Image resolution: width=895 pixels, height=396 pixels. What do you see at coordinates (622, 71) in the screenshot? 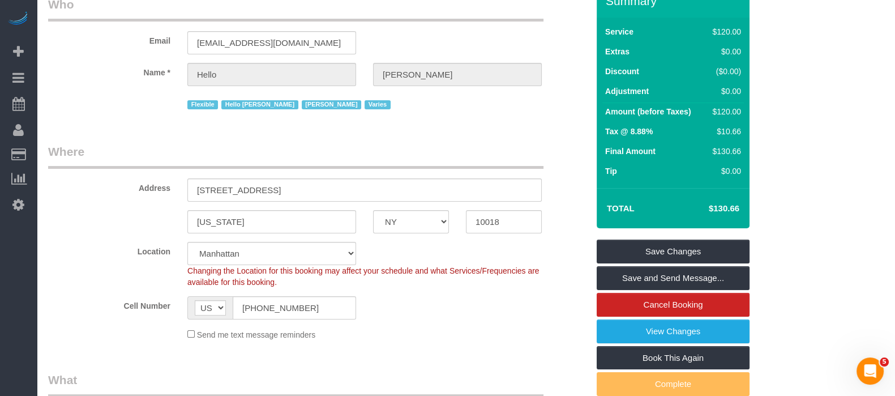
I see `label: Discount` at bounding box center [622, 71].